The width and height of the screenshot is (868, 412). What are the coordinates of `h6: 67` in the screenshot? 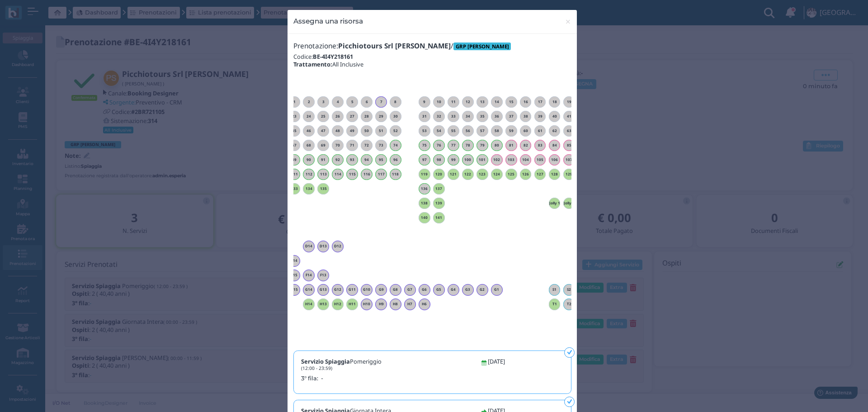 It's located at (294, 145).